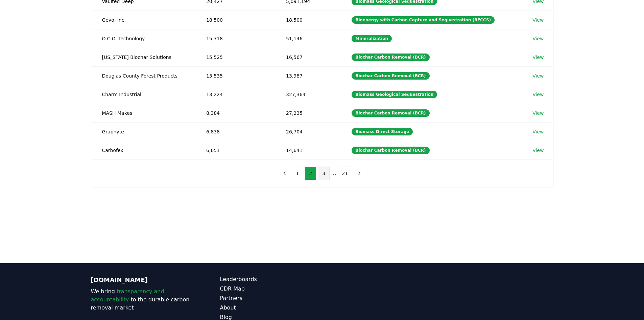 The image size is (644, 320). I want to click on div: Biomass Geological Sequestration, so click(395, 95).